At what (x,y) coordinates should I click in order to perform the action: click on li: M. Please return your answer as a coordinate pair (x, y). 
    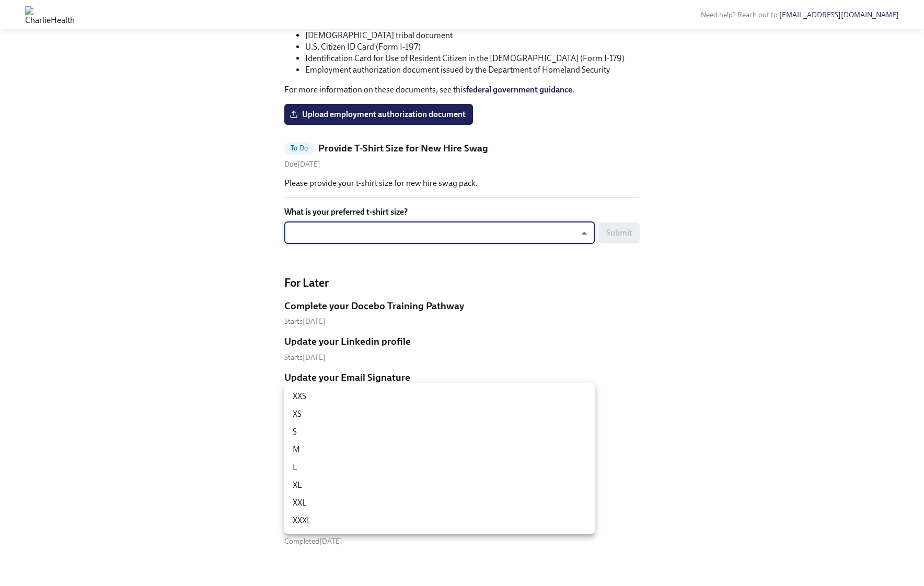
    Looking at the image, I should click on (440, 450).